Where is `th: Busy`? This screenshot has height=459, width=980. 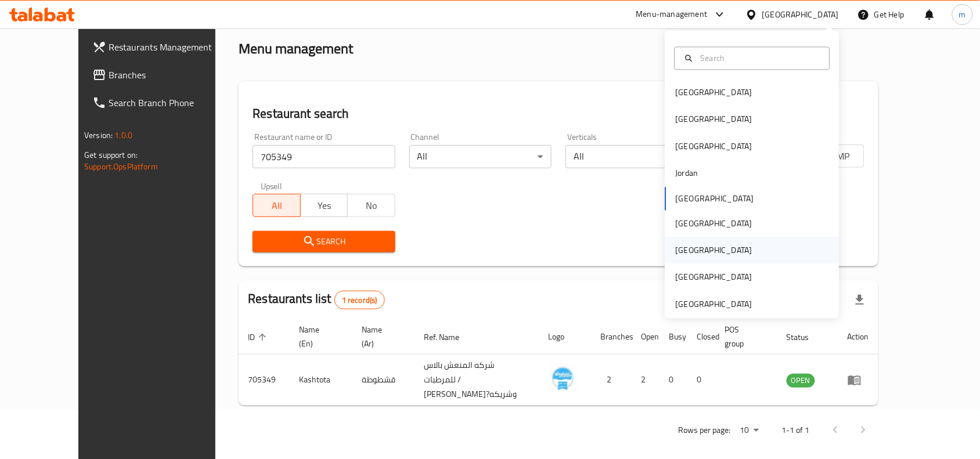
th: Busy is located at coordinates (674, 337).